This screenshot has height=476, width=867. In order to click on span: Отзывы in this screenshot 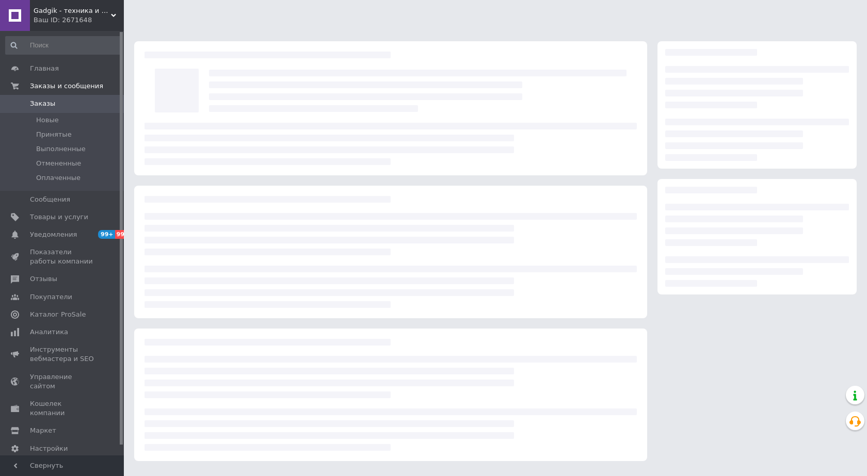, I will do `click(43, 279)`.